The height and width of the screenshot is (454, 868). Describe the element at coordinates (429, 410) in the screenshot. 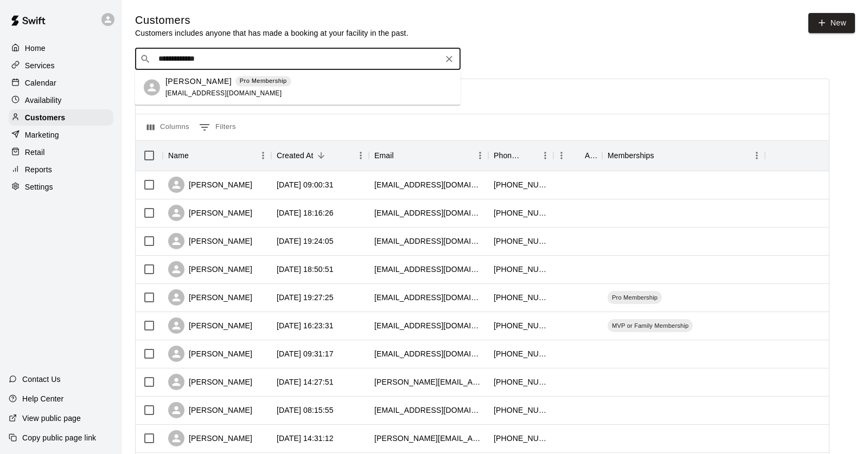

I see `div: tjackovin@gmail.com` at that location.